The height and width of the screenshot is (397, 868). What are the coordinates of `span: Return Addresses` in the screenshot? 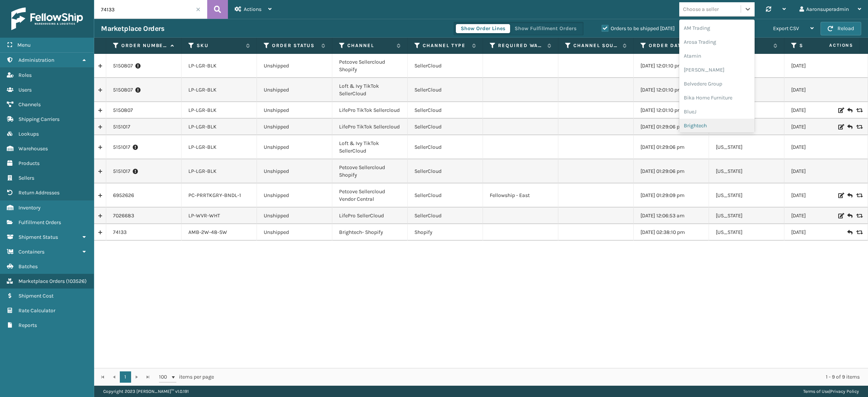 It's located at (39, 192).